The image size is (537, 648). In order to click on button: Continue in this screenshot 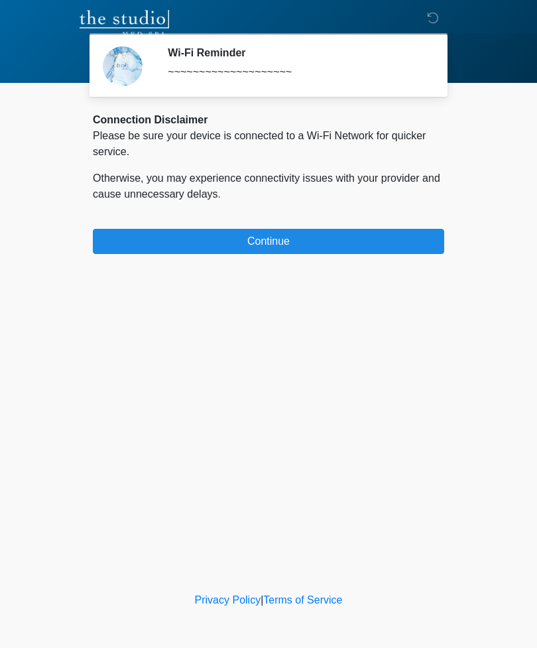, I will do `click(269, 241)`.